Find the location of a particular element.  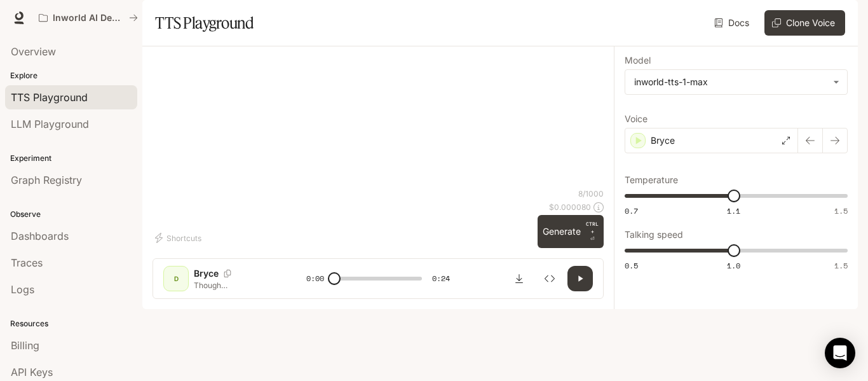

button: Download audio is located at coordinates (519, 278).